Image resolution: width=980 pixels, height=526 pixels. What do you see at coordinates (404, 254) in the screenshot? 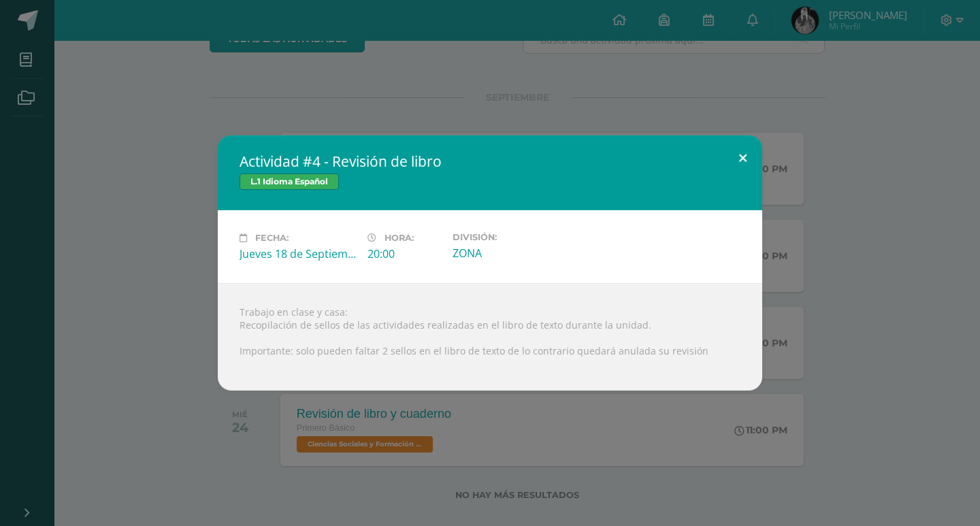
I see `div: 20:00` at bounding box center [404, 254].